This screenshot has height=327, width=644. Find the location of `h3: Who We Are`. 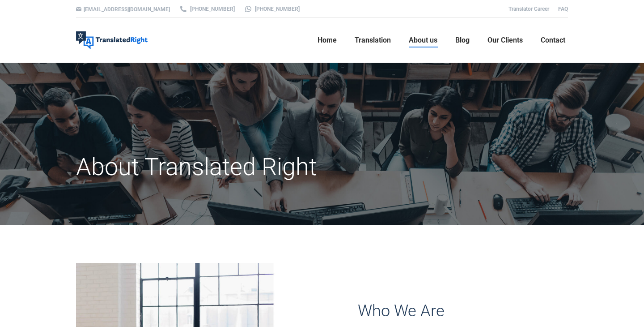

h3: Who We Are is located at coordinates (463, 311).